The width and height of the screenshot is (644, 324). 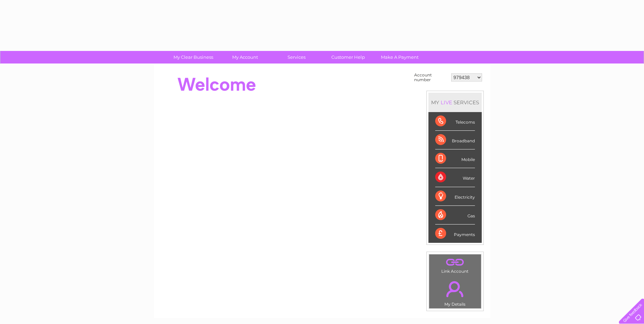 I want to click on div: Telecoms, so click(x=455, y=121).